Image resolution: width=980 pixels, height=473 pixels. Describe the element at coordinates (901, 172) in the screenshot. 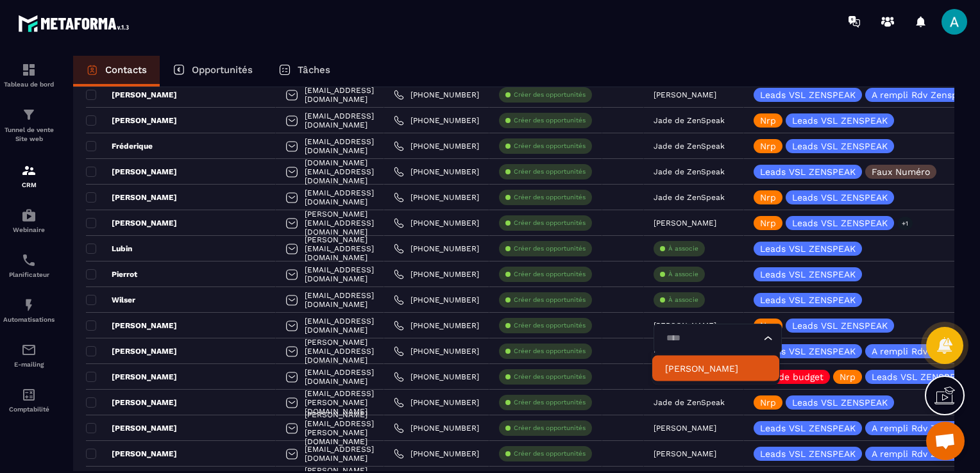

I see `p: Faux Numéro` at that location.